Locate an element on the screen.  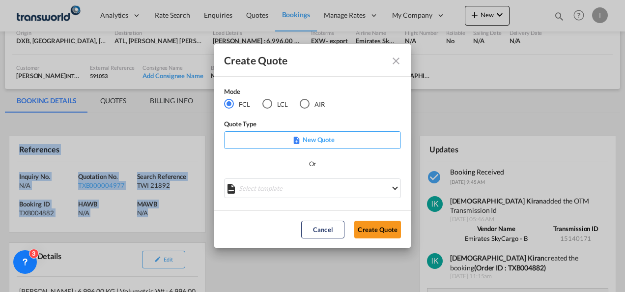
p: New Quote is located at coordinates (312, 140).